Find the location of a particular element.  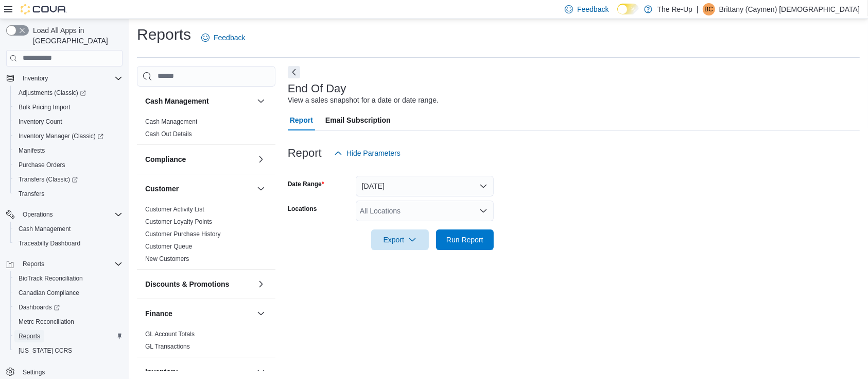

a: Settings is located at coordinates (33, 372).